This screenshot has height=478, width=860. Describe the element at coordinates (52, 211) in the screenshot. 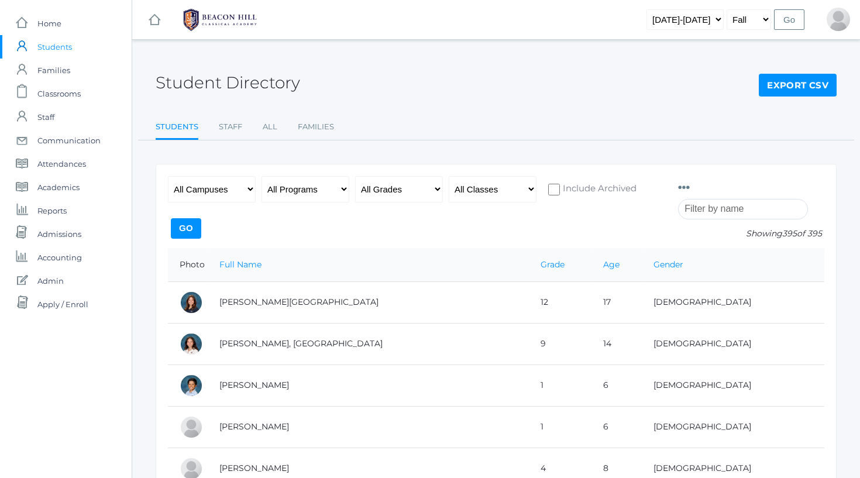

I see `span: Reports` at that location.